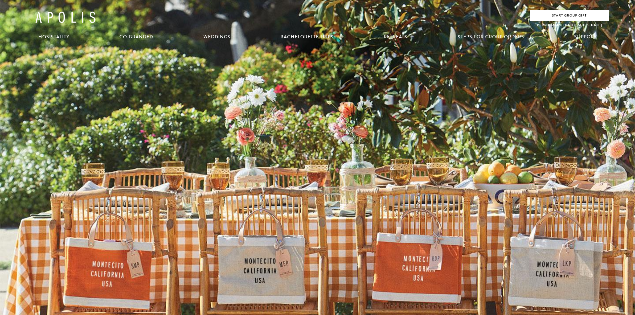 Image resolution: width=635 pixels, height=315 pixels. Describe the element at coordinates (586, 37) in the screenshot. I see `a: Support` at that location.